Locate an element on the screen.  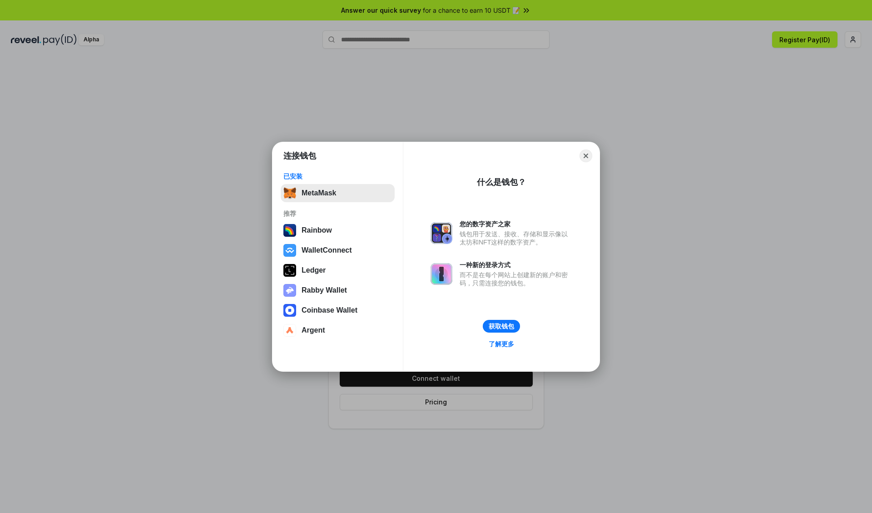
button: Rabby Wallet is located at coordinates (337, 290).